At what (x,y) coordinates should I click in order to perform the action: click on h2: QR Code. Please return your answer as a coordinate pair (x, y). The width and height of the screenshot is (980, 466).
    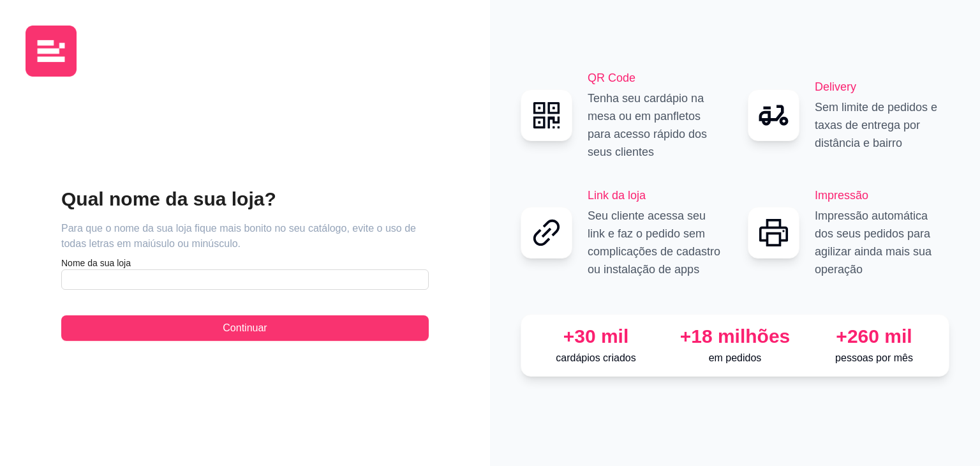
    Looking at the image, I should click on (654, 78).